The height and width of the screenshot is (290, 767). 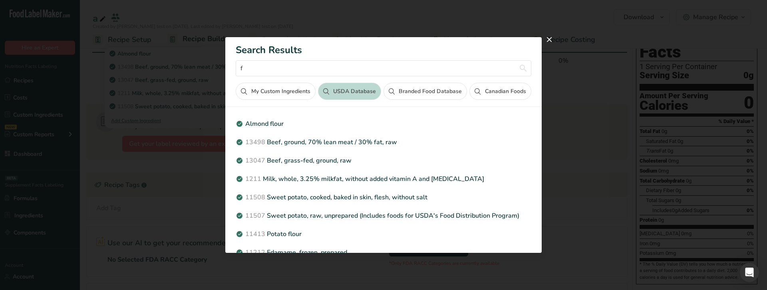 I want to click on span: 11413, so click(x=255, y=234).